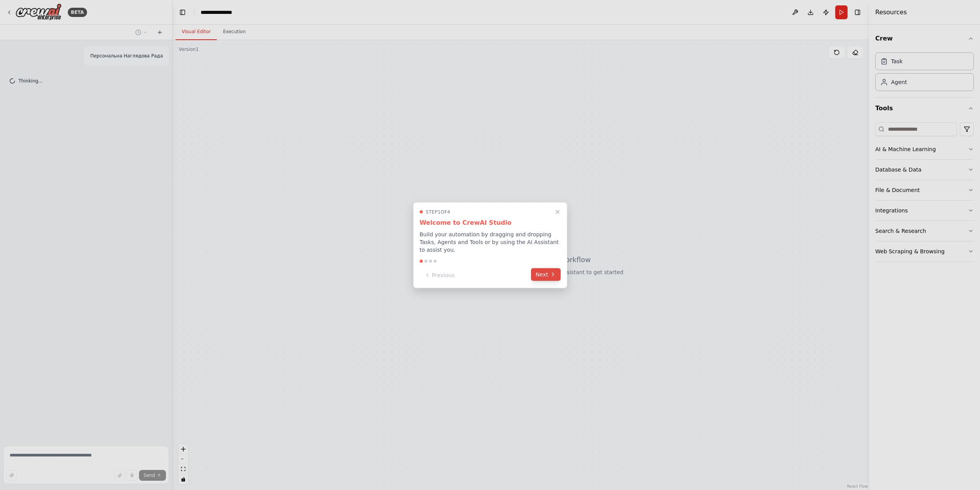 This screenshot has height=490, width=980. What do you see at coordinates (546, 274) in the screenshot?
I see `button: Next` at bounding box center [546, 274].